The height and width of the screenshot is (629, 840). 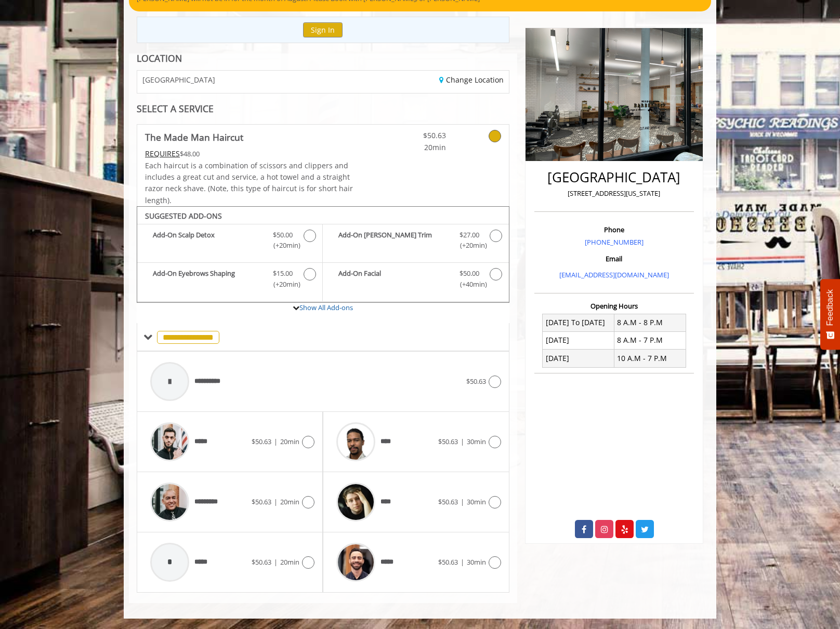 What do you see at coordinates (393, 279) in the screenshot?
I see `b: Add-On Facial` at bounding box center [393, 279].